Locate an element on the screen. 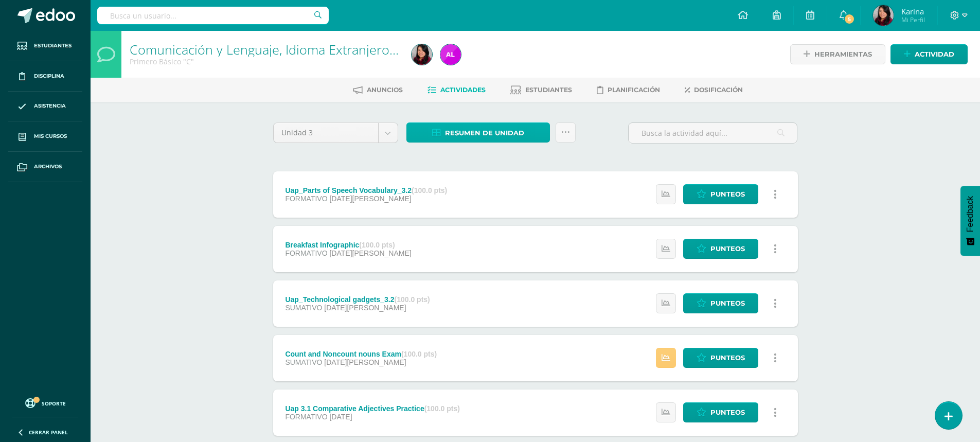 The image size is (980, 442). span: Cerrar panel is located at coordinates (48, 432).